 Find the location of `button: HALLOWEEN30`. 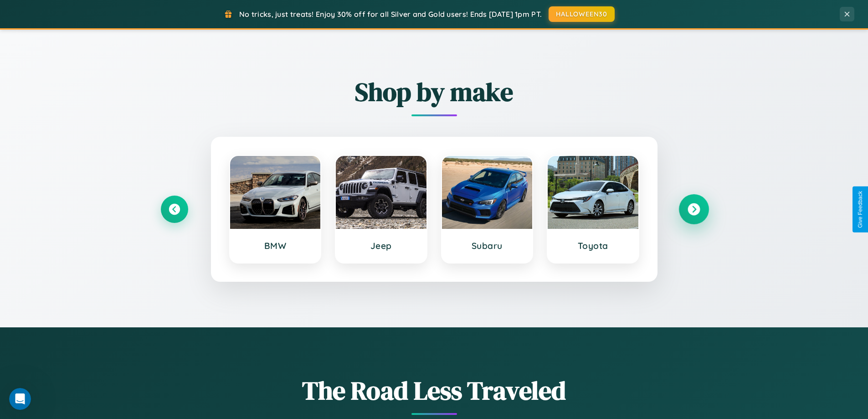

button: HALLOWEEN30 is located at coordinates (581, 14).